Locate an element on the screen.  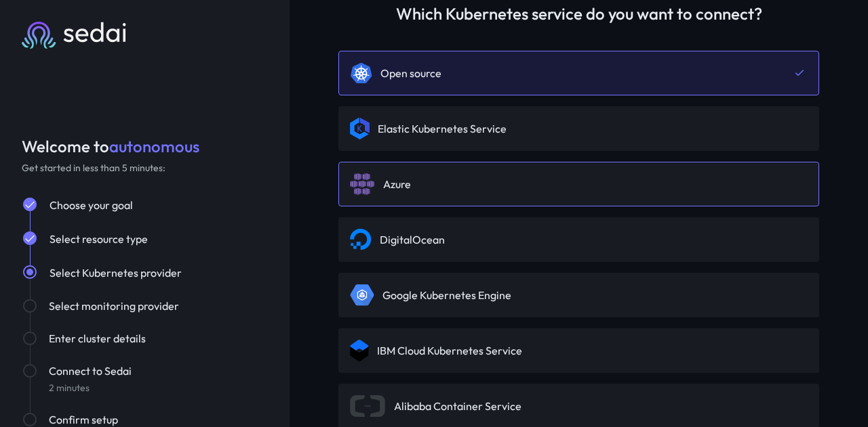
button: Choose your goal is located at coordinates (91, 206).